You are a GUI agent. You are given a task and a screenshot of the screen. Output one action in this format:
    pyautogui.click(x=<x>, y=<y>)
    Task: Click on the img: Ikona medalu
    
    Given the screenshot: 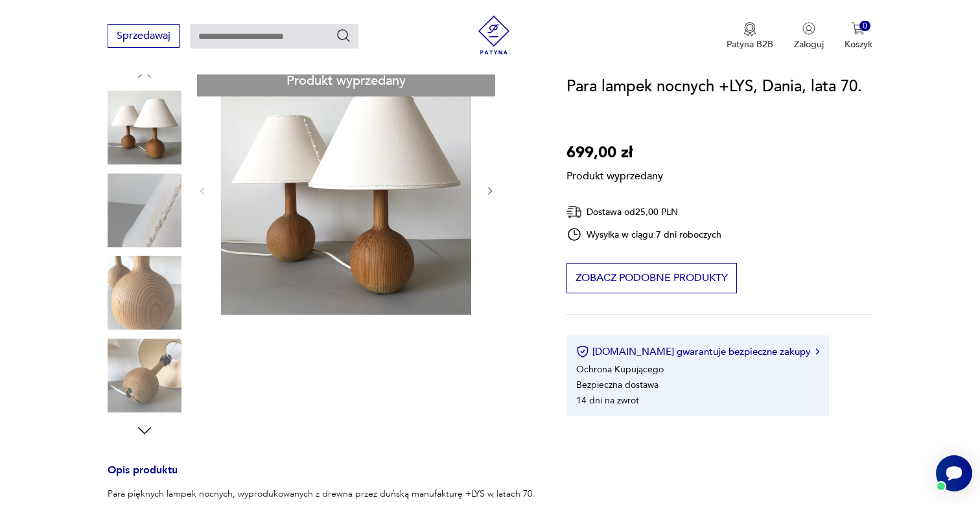 What is the action you would take?
    pyautogui.click(x=750, y=29)
    